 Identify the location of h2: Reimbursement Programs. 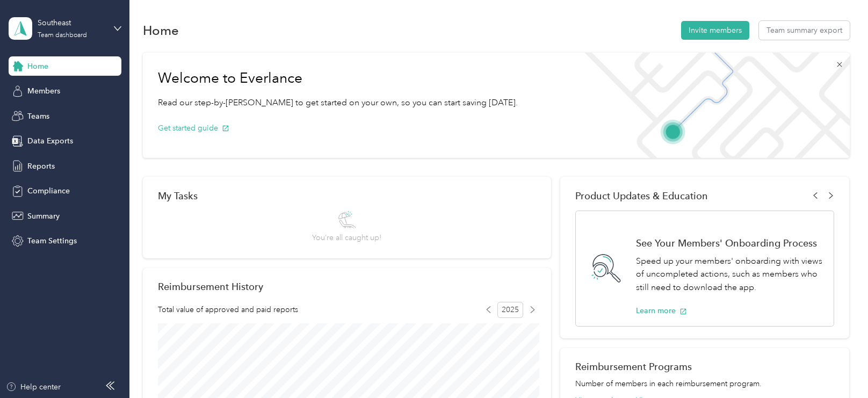
(705, 366).